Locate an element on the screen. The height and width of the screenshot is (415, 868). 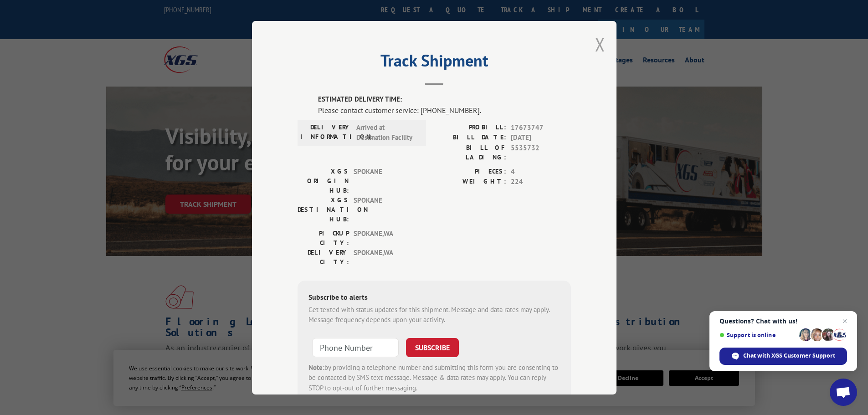
label: BILL DATE: is located at coordinates (470, 138).